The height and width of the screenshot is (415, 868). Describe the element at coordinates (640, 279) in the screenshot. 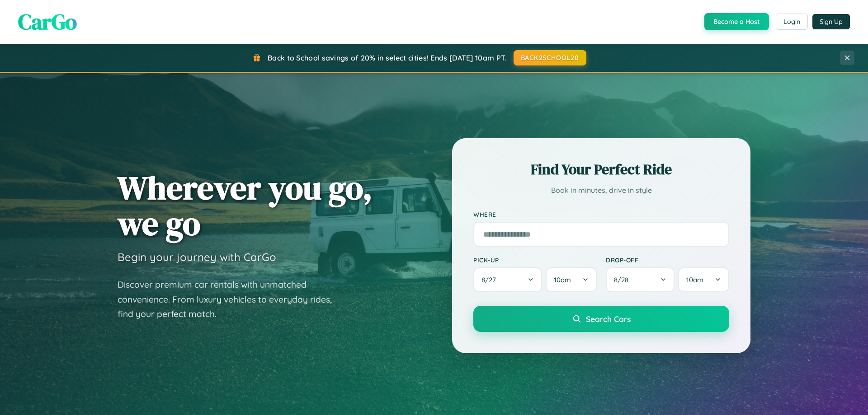

I see `button: 8/28` at that location.